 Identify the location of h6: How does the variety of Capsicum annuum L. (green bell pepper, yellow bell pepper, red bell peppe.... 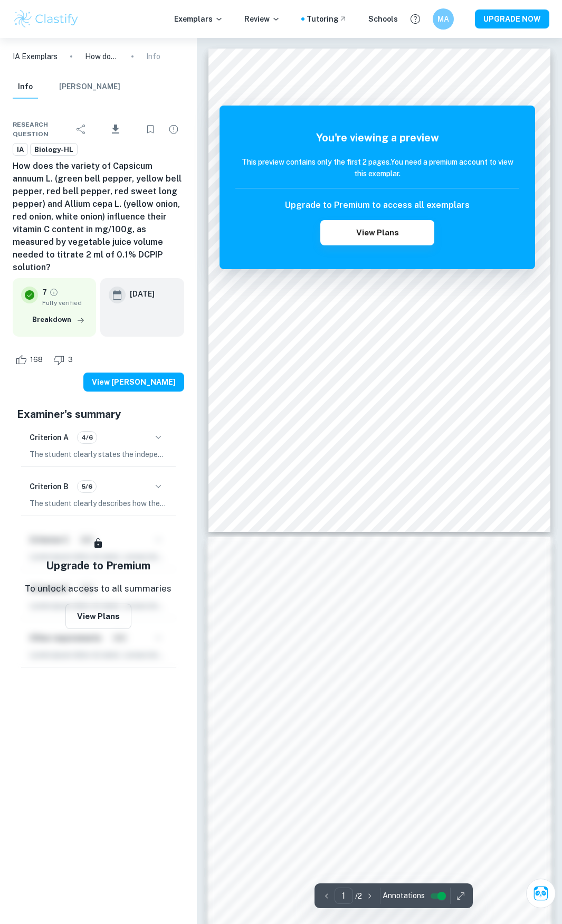
(98, 217).